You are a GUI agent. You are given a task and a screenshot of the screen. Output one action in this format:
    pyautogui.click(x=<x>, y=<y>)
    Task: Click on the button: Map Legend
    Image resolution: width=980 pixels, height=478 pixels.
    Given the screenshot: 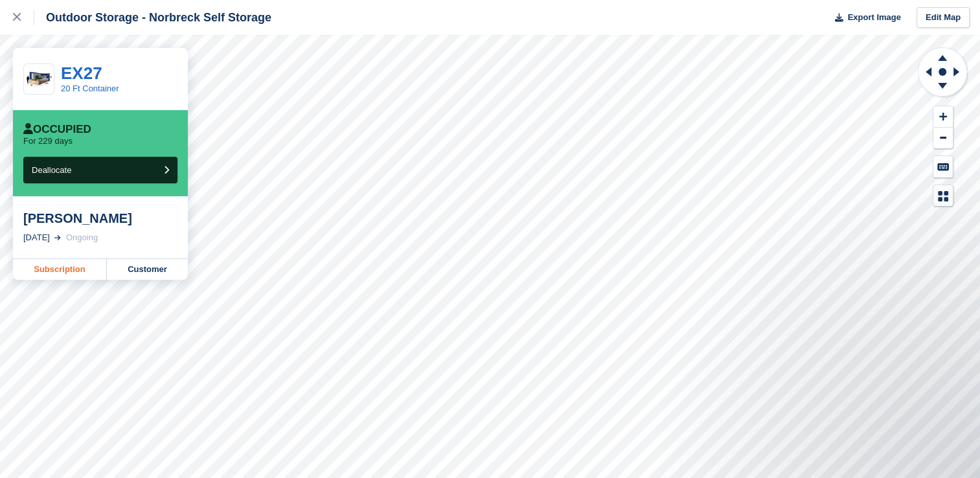 What is the action you would take?
    pyautogui.click(x=943, y=196)
    